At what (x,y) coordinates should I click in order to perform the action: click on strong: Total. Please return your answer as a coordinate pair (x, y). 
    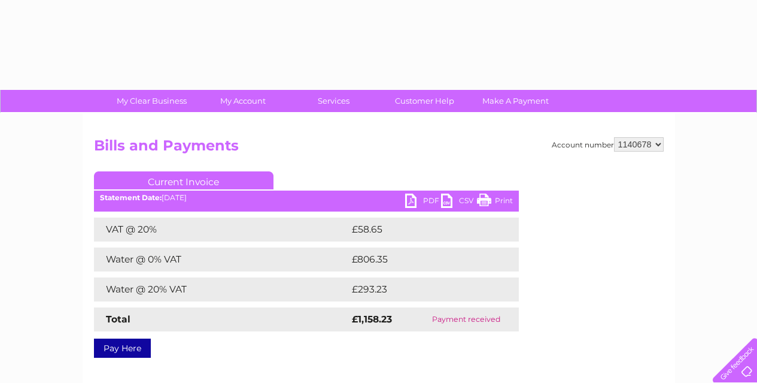
    Looking at the image, I should click on (118, 318).